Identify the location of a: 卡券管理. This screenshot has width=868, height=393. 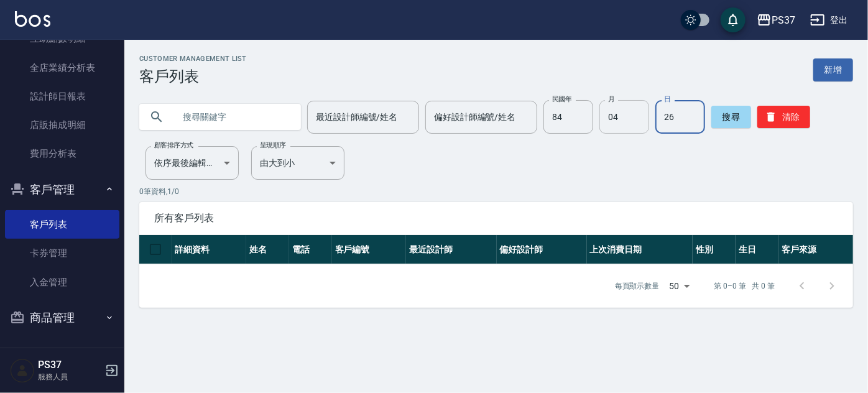
(63, 253).